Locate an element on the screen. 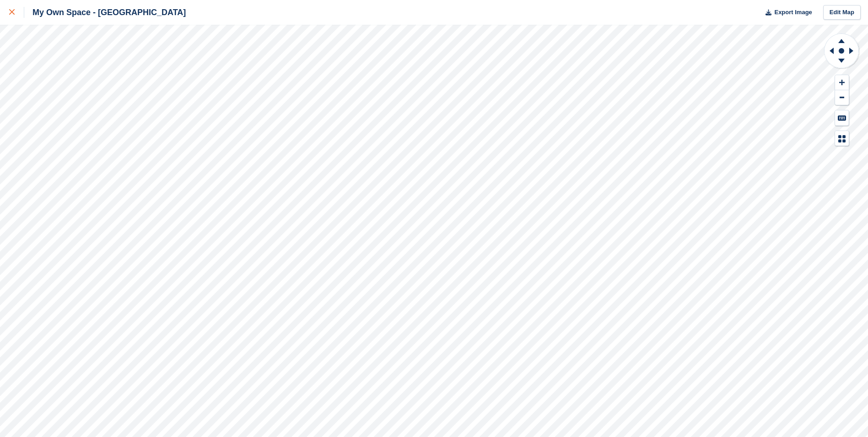  a: Edit Map is located at coordinates (841, 12).